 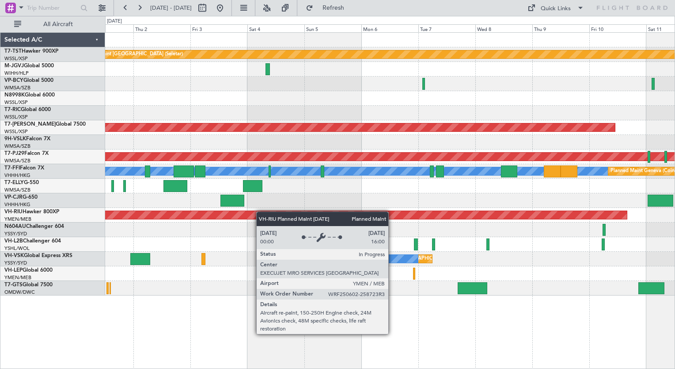 I want to click on a: VH-L2BChallenger 604, so click(x=33, y=241).